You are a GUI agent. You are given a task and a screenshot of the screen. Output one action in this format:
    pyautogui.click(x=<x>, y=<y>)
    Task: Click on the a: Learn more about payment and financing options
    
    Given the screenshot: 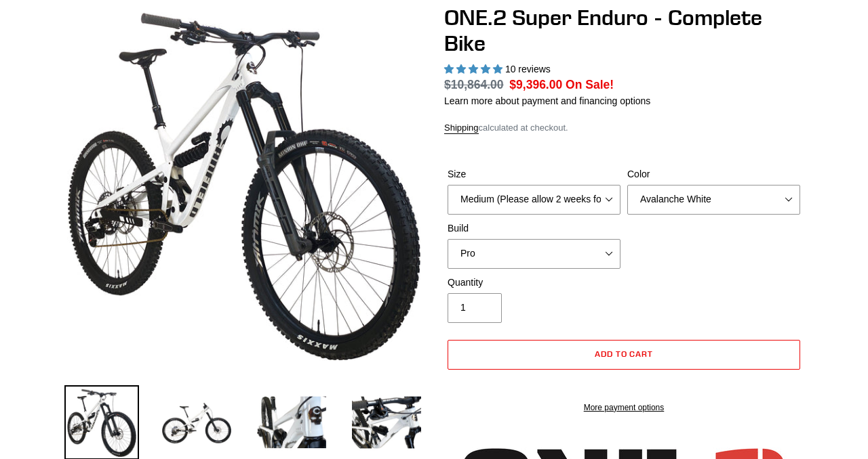 What is the action you would take?
    pyautogui.click(x=547, y=101)
    